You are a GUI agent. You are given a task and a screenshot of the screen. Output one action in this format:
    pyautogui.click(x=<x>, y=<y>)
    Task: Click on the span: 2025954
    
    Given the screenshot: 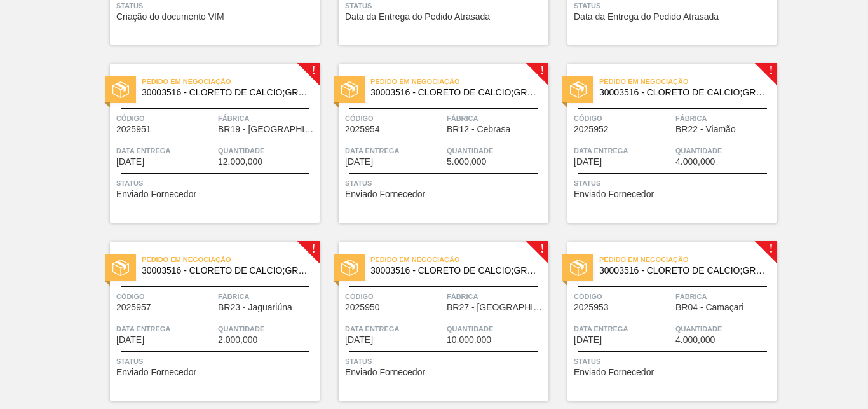 What is the action you would take?
    pyautogui.click(x=362, y=129)
    